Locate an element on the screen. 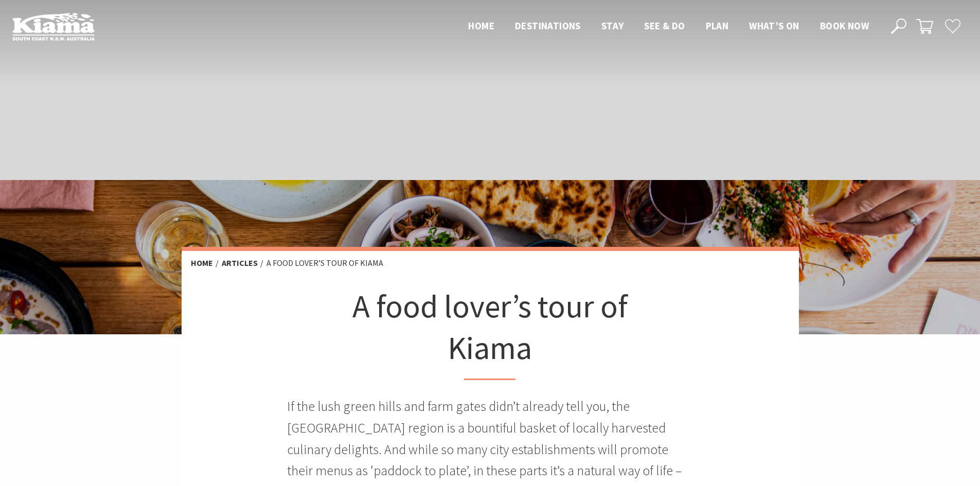 The image size is (980, 486). li: A food lover’s tour of Kiama is located at coordinates (324, 263).